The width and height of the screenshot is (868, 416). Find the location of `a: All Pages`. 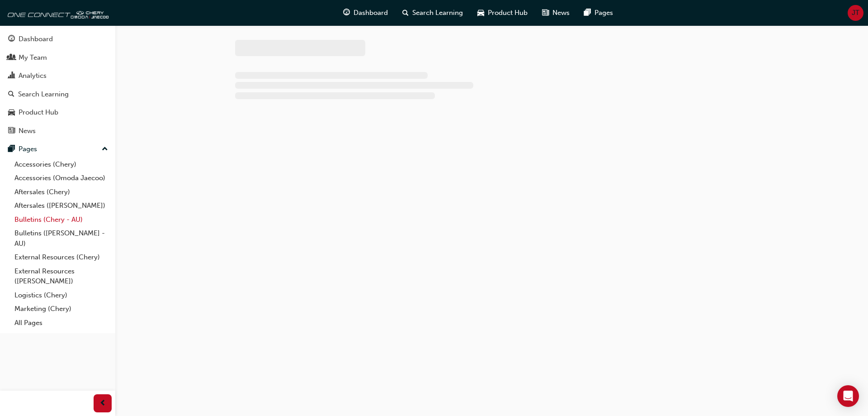

a: All Pages is located at coordinates (61, 323).